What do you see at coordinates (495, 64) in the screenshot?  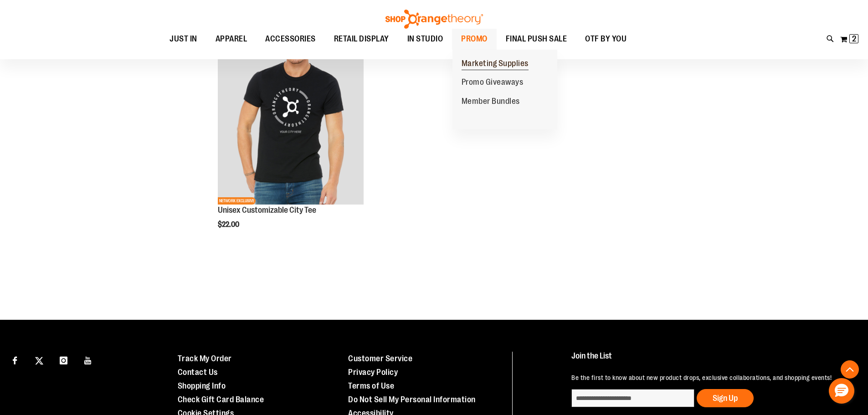 I see `a: Marketing Supplies` at bounding box center [495, 64].